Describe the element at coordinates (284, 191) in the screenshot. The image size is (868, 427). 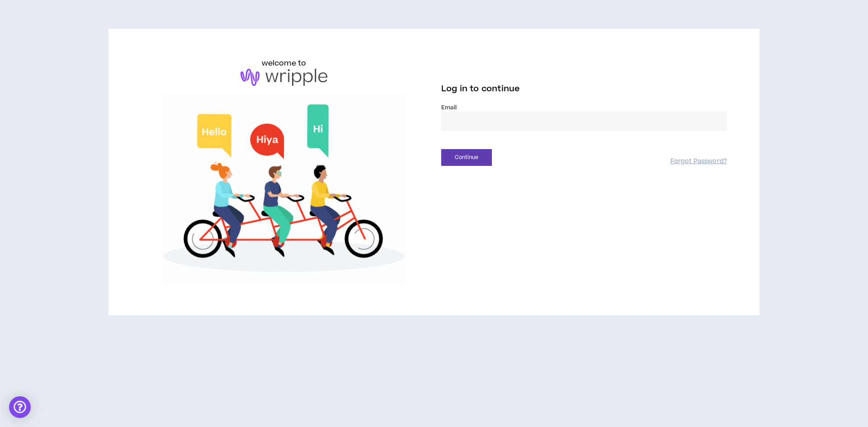
I see `img: Welcome to Wripple` at that location.